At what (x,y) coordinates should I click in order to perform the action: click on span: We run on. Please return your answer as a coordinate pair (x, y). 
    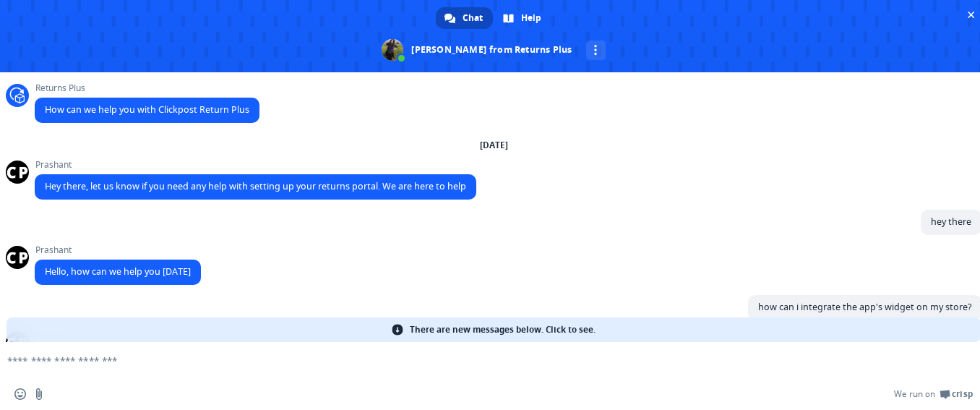
    Looking at the image, I should click on (914, 394).